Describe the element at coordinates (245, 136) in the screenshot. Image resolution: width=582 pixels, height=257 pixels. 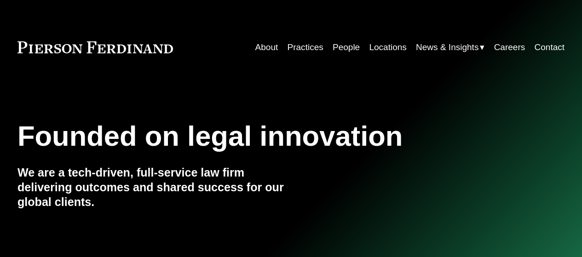
I see `h1: Founded on legal innovation` at that location.